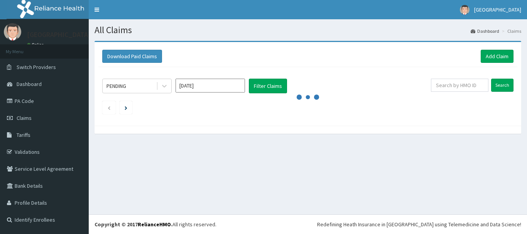 The height and width of the screenshot is (234, 527). Describe the element at coordinates (29, 84) in the screenshot. I see `span: Dashboard` at that location.